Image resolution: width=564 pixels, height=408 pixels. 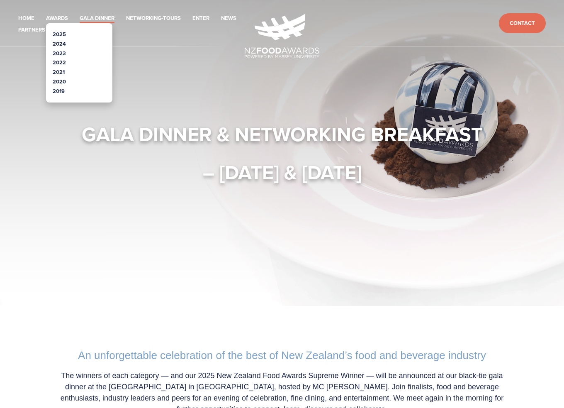 I want to click on a: Awards, so click(x=57, y=18).